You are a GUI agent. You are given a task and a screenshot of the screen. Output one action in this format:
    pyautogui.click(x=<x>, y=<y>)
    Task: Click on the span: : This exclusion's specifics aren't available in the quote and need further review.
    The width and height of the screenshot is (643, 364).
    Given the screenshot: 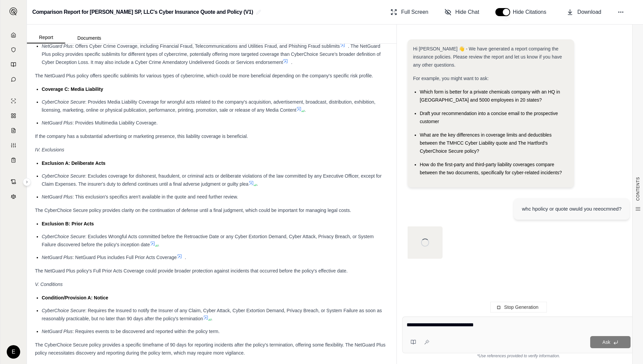 What is the action you would take?
    pyautogui.click(x=155, y=197)
    